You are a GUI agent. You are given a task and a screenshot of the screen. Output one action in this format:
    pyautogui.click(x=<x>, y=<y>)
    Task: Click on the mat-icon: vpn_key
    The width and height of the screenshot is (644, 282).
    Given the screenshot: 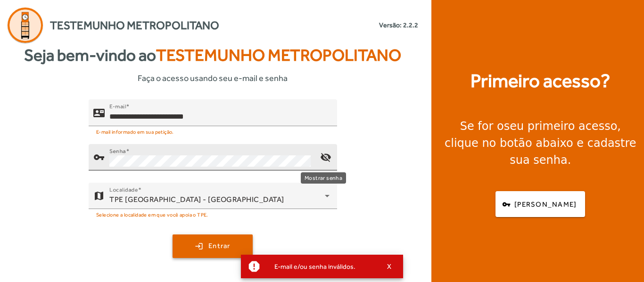 What is the action you would take?
    pyautogui.click(x=99, y=157)
    